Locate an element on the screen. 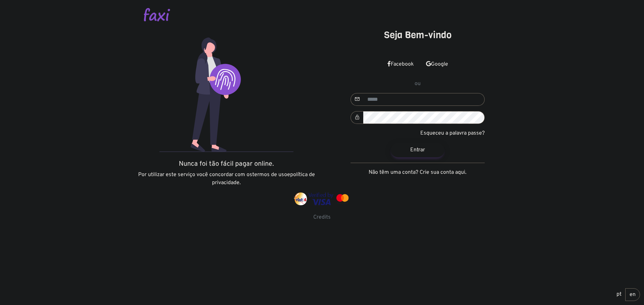 The image size is (644, 305). img: vinti4 is located at coordinates (301, 199).